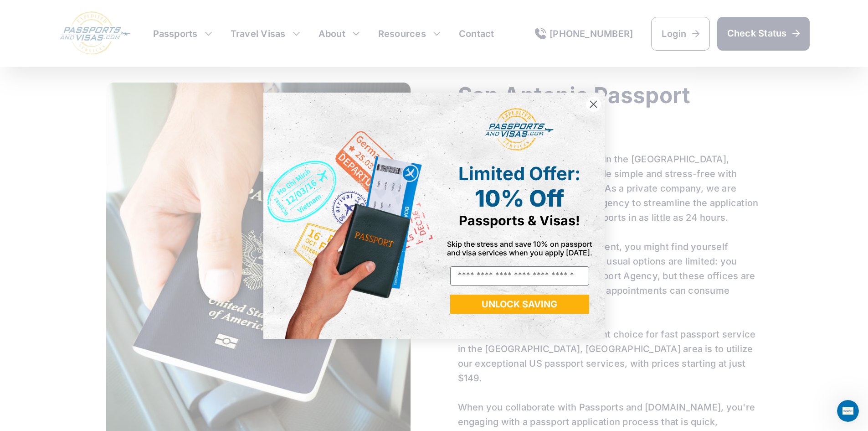  I want to click on img: de9cda0d-0715-46ca-9a25-073762a91ba7.png, so click(349, 216).